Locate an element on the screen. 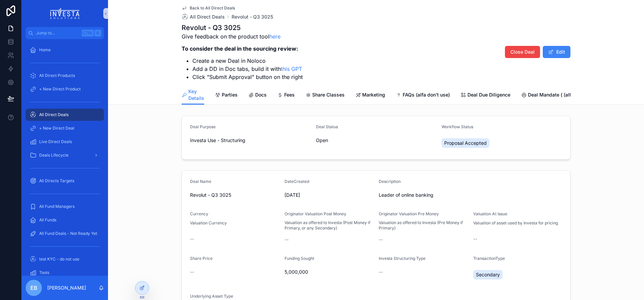 This screenshot has height=300, width=644. span: EB is located at coordinates (34, 288).